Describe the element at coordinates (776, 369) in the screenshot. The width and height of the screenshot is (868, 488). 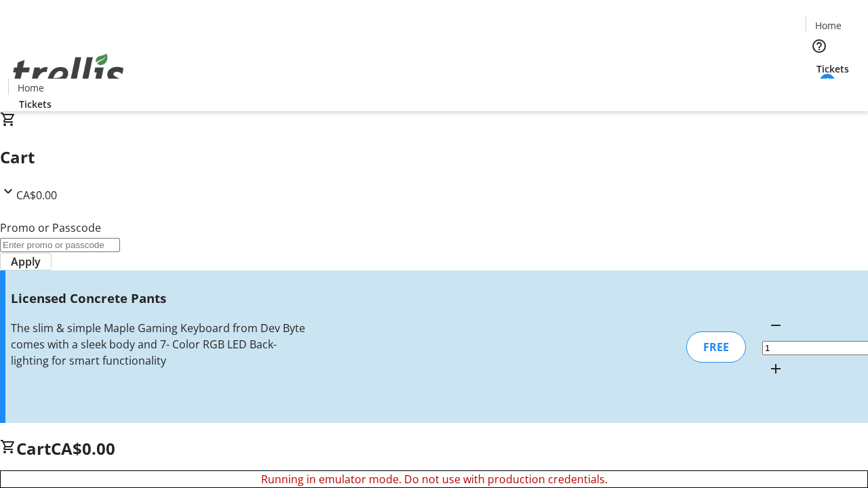
I see `button: Increment by one` at that location.